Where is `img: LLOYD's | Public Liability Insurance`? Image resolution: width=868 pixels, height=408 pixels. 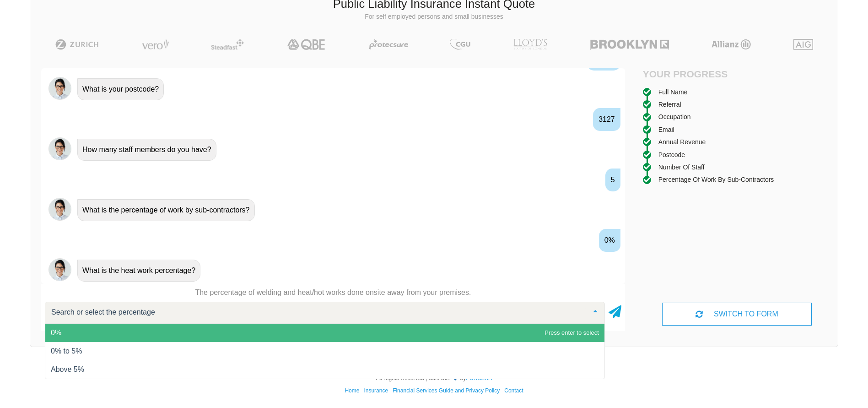 img: LLOYD's | Public Liability Insurance is located at coordinates (530, 44).